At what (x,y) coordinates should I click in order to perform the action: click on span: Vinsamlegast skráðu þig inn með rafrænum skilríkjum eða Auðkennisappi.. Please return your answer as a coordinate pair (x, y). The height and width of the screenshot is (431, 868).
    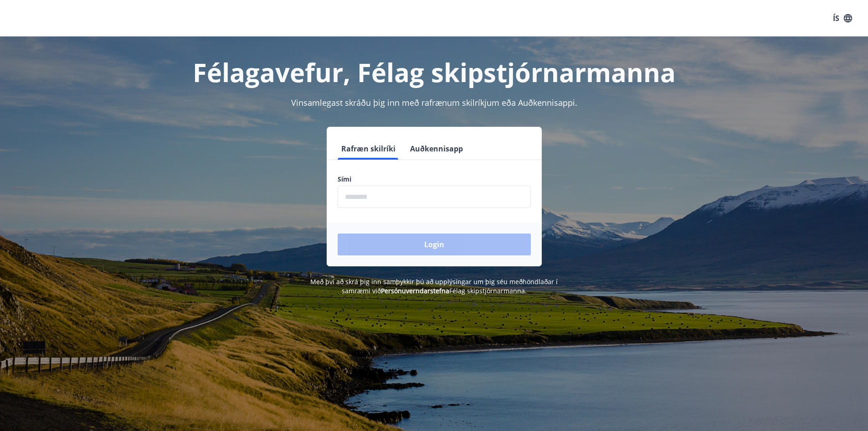
    Looking at the image, I should click on (434, 103).